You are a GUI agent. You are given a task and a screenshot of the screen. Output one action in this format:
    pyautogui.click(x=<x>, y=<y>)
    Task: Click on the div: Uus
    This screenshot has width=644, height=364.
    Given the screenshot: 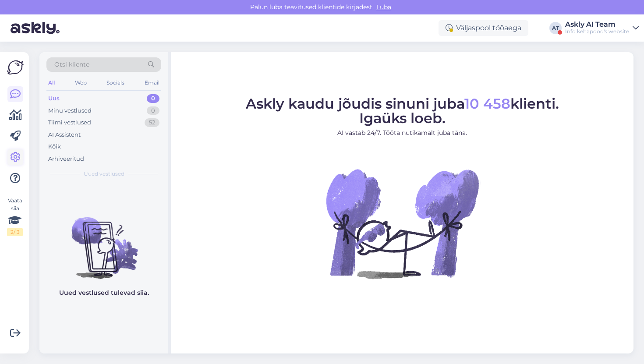 What is the action you would take?
    pyautogui.click(x=54, y=99)
    